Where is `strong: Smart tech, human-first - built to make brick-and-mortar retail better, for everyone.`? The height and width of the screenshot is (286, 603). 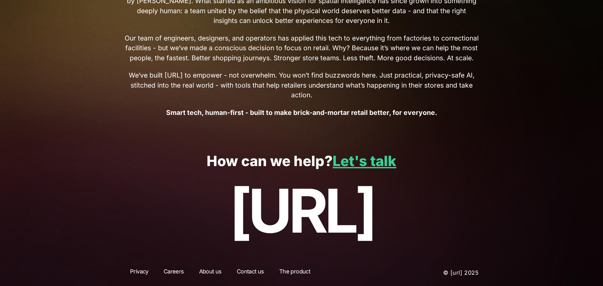 strong: Smart tech, human-first - built to make brick-and-mortar retail better, for everyone. is located at coordinates (302, 113).